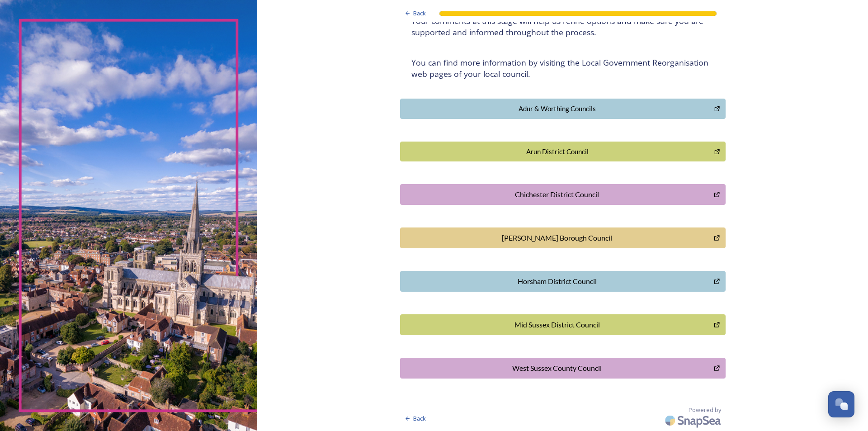 This screenshot has width=868, height=431. I want to click on img: SnapSea Logo, so click(694, 419).